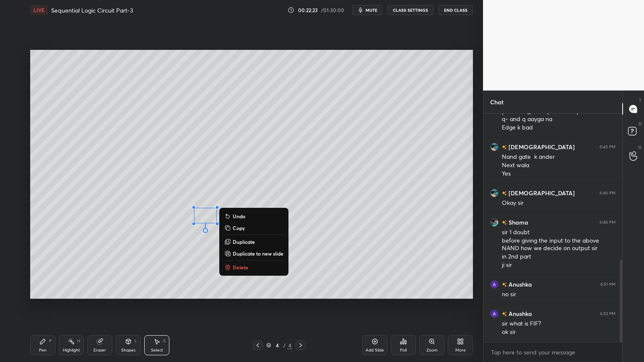 This screenshot has width=644, height=362. What do you see at coordinates (136, 341) in the screenshot?
I see `div: L` at bounding box center [136, 341].